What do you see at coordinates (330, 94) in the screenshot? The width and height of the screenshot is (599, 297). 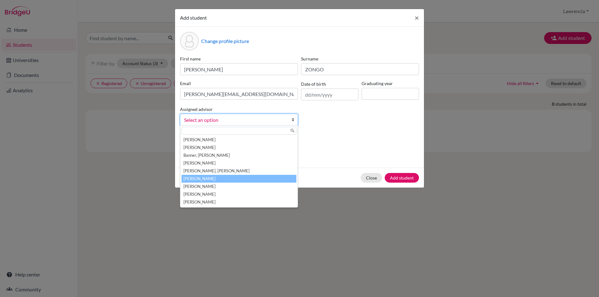 I see `input: dd/mm/yyyy` at bounding box center [330, 94].